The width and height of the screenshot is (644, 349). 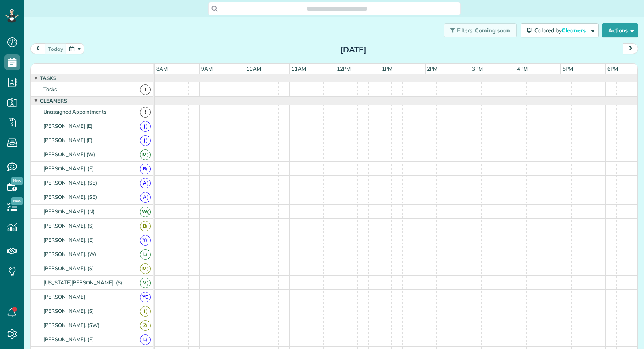 What do you see at coordinates (162, 69) in the screenshot?
I see `span: 8am` at bounding box center [162, 69].